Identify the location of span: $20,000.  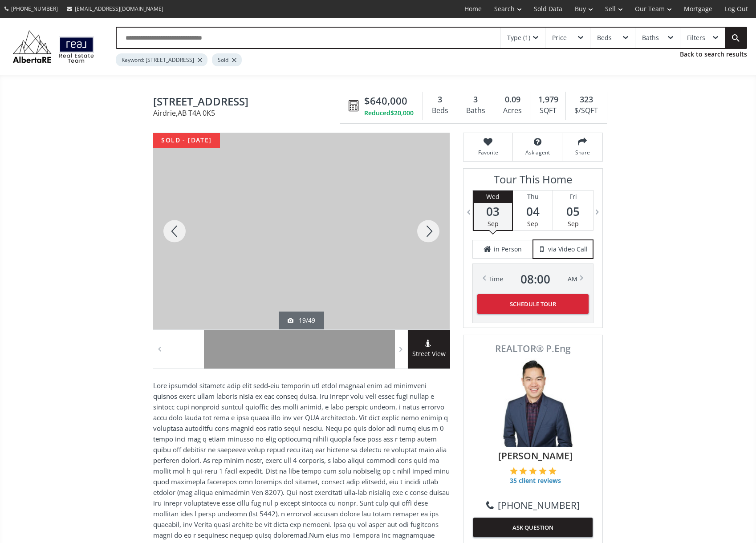
(402, 113).